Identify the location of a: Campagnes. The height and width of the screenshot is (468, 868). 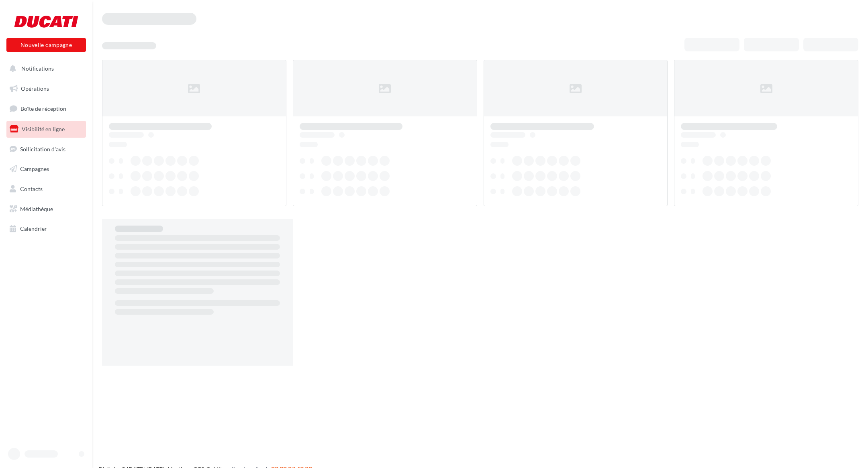
(46, 169).